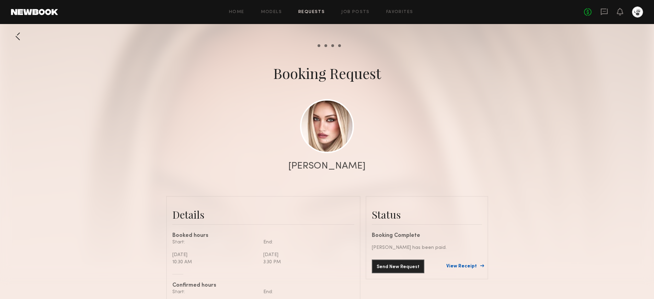  What do you see at coordinates (271, 12) in the screenshot?
I see `a: Models` at bounding box center [271, 12].